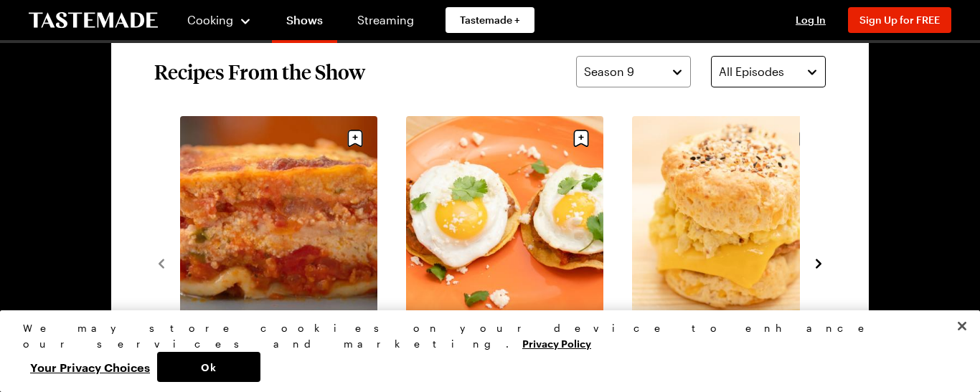 The image size is (980, 392). What do you see at coordinates (483, 336) in the screenshot?
I see `div: We may store cookies on your device to enhance our services and marketing.` at bounding box center [483, 336].